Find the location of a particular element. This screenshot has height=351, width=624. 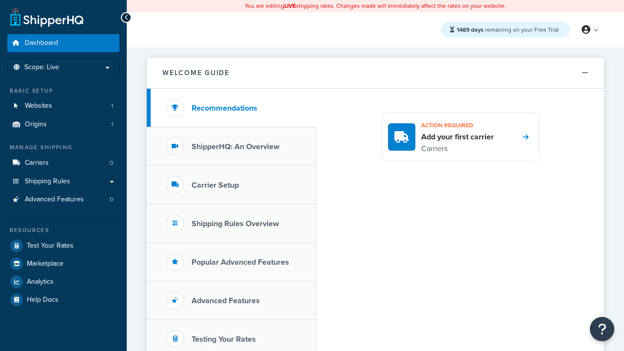

h4: Add your first carrier is located at coordinates (457, 137).